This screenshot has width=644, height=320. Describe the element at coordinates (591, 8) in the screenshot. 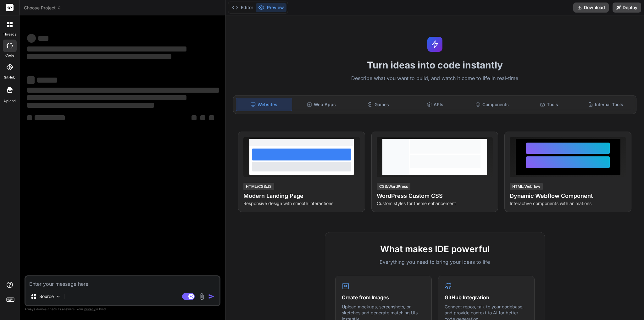

I see `button: Download` at that location.